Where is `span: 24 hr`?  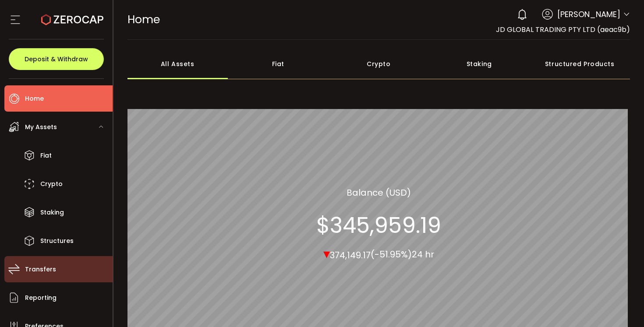 span: 24 hr is located at coordinates (423, 254).